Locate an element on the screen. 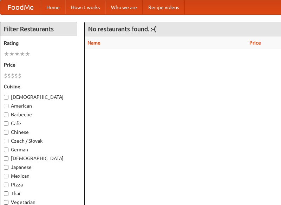  label: Czech / Slovak is located at coordinates (39, 141).